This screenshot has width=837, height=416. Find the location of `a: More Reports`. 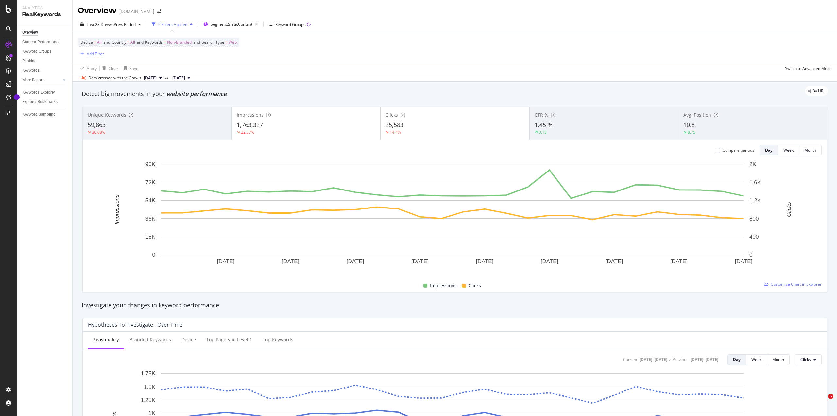

a: More Reports is located at coordinates (42, 80).